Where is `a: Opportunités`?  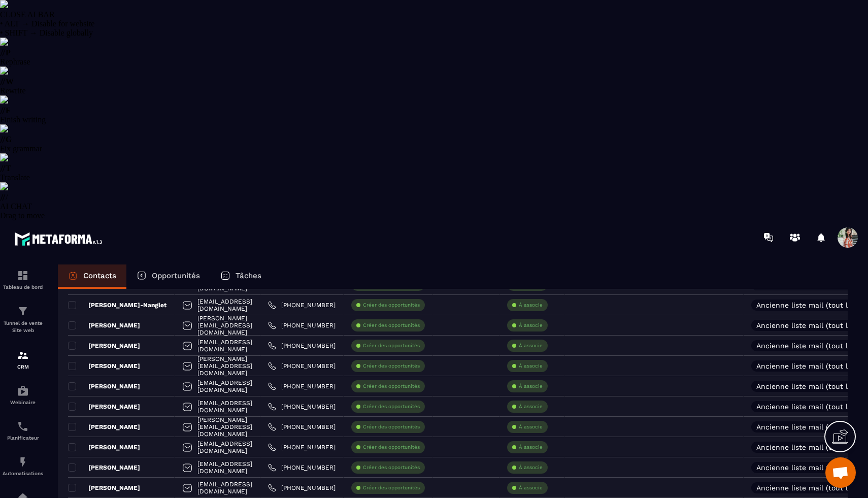
a: Opportunités is located at coordinates (168, 277).